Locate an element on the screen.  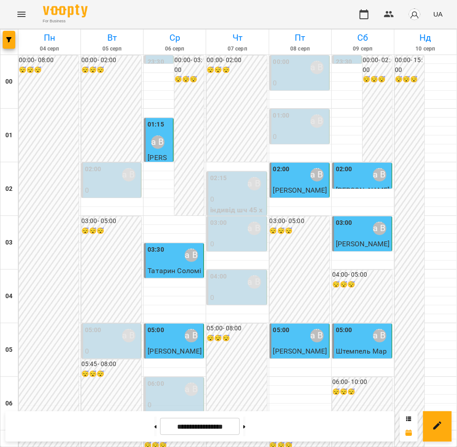
h6: 06:00 - 10:00 is located at coordinates (362, 382).